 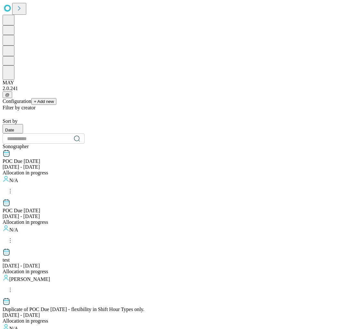 I want to click on div: MAY, so click(x=172, y=83).